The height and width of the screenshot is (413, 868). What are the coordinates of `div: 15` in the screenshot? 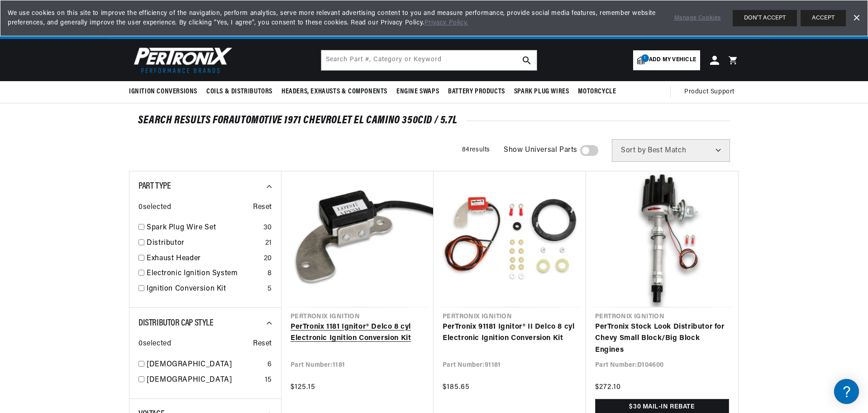 It's located at (268, 380).